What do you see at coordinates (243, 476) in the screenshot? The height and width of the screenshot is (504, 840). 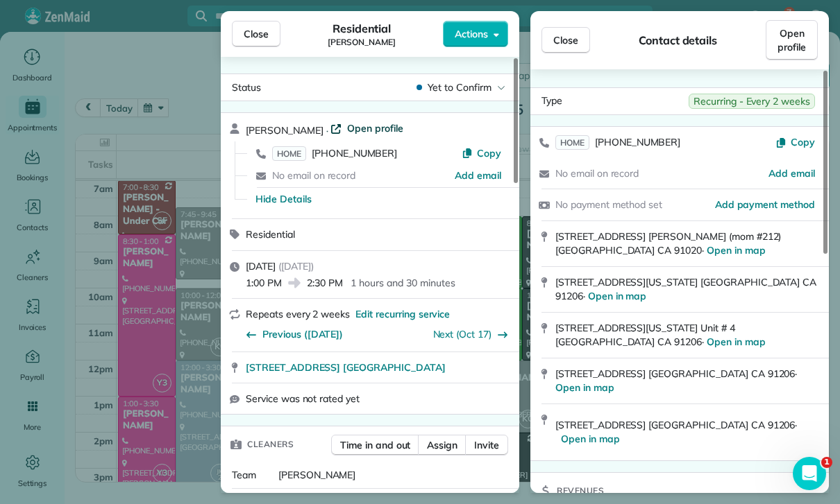 I see `span: Team` at bounding box center [243, 476].